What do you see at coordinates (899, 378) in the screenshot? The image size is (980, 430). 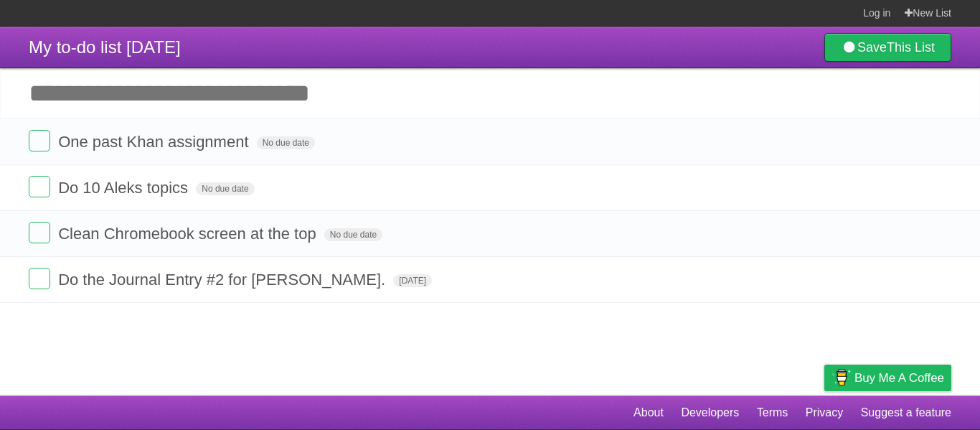 I see `span: Buy me a coffee` at bounding box center [899, 378].